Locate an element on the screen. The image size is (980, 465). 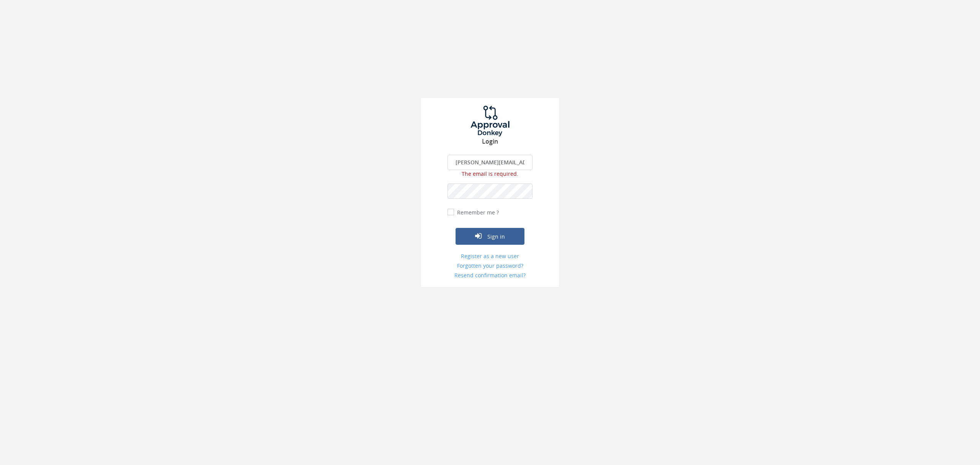
a: Forgotten your password? is located at coordinates (490, 266).